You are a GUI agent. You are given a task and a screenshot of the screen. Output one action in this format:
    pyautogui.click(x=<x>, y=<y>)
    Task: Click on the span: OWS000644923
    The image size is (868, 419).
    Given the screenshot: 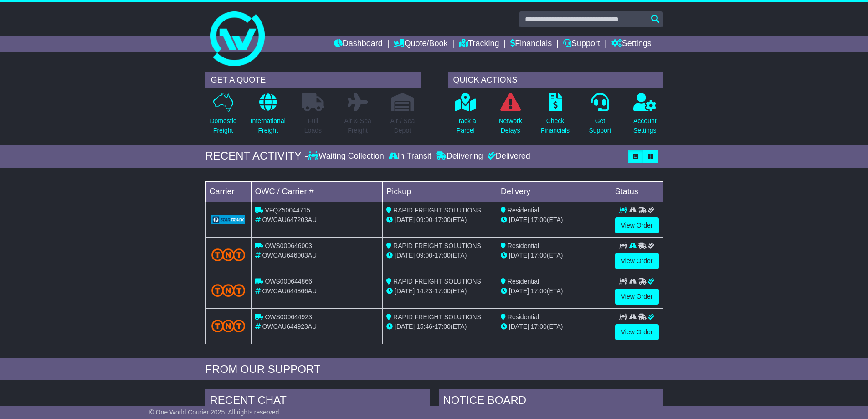 What is the action you would take?
    pyautogui.click(x=288, y=316)
    